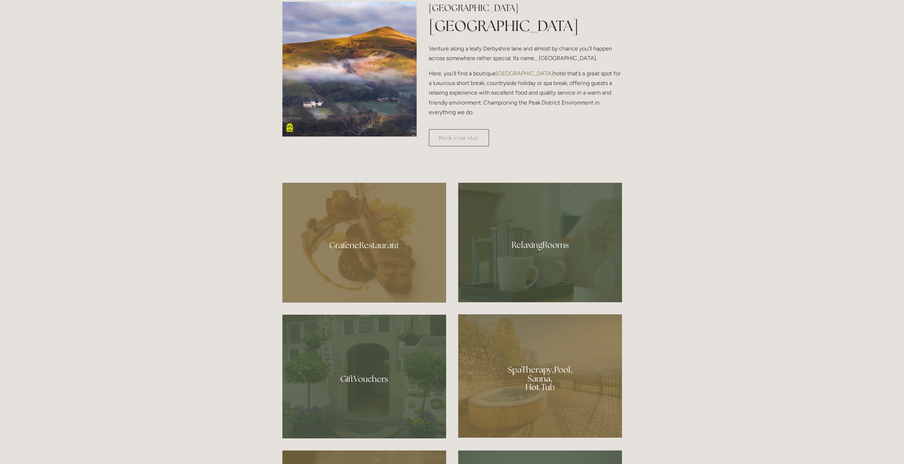  I want to click on a: External view of Losehill Hotel, so click(364, 376).